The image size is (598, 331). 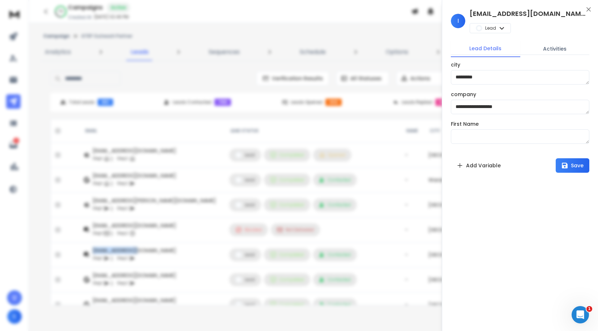 What do you see at coordinates (491, 28) in the screenshot?
I see `p: Lead` at bounding box center [491, 28].